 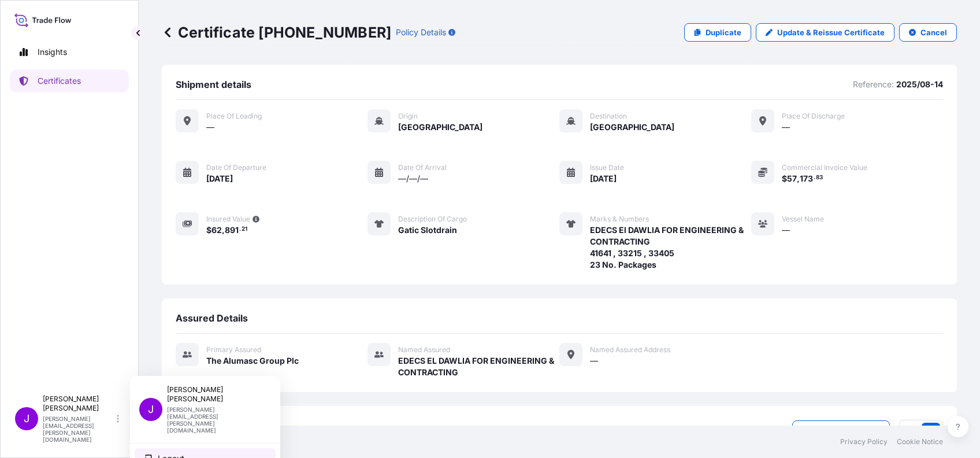 I want to click on span: Destination, so click(x=609, y=116).